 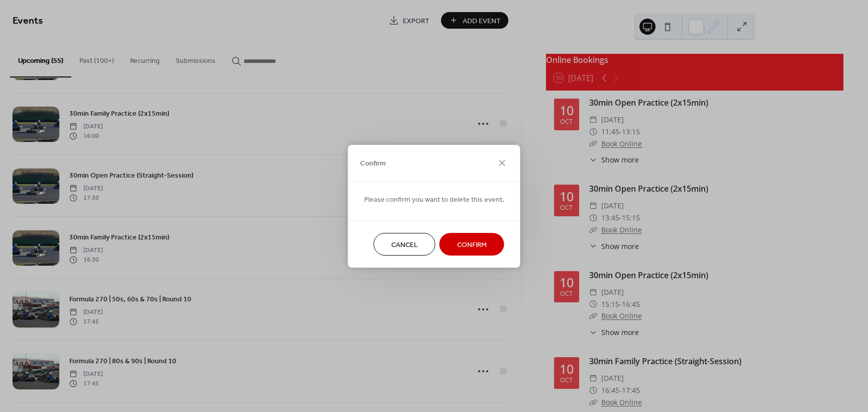 What do you see at coordinates (434, 199) in the screenshot?
I see `span: Please confirm you want to delete this event.` at bounding box center [434, 199].